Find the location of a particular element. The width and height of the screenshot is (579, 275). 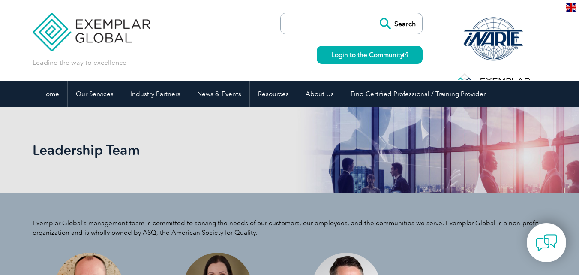

a: About Us is located at coordinates (320, 94).